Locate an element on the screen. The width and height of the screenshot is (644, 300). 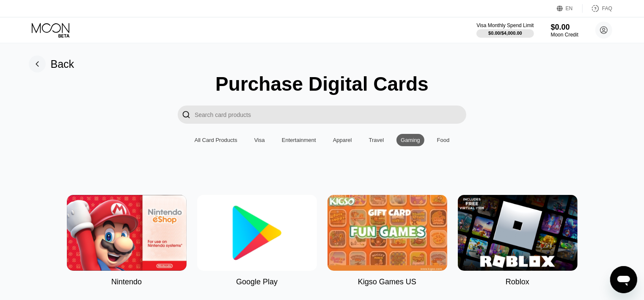
div: Apparel is located at coordinates (342, 140).